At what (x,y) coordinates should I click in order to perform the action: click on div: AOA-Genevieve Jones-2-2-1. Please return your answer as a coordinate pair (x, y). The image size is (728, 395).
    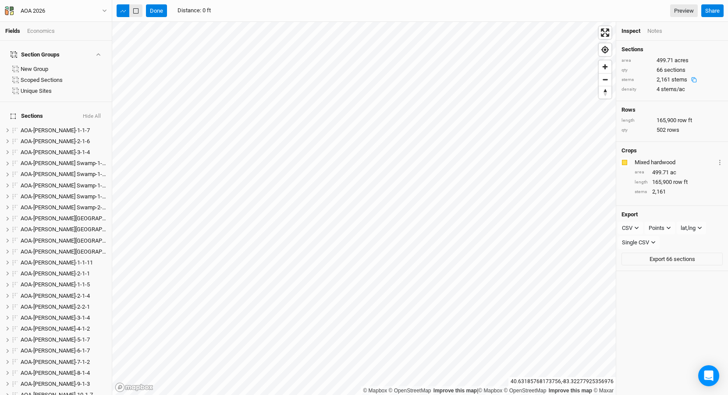
    Looking at the image, I should click on (64, 307).